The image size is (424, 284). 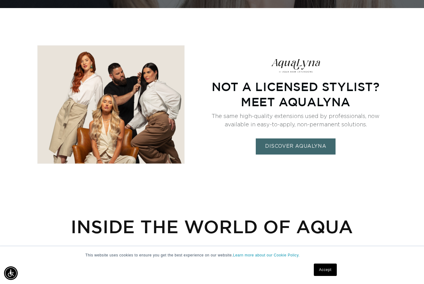 What do you see at coordinates (295, 121) in the screenshot?
I see `p: The same high-quality extensions used by professionals, now available in easy-to-apply, non-perma...` at bounding box center [295, 121].